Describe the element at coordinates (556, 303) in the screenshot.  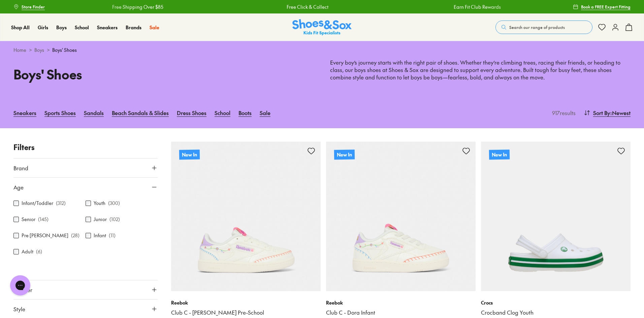
I see `p: Crocs` at that location.